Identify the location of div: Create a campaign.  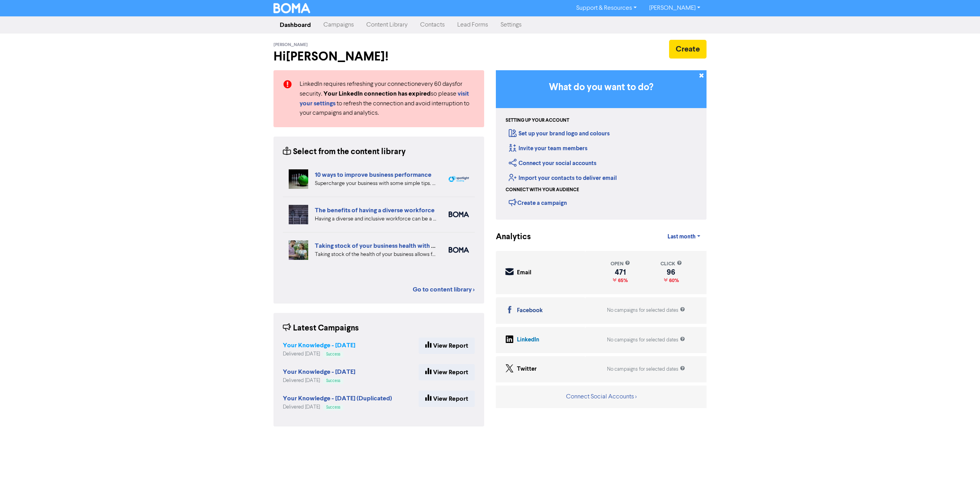
(538, 203).